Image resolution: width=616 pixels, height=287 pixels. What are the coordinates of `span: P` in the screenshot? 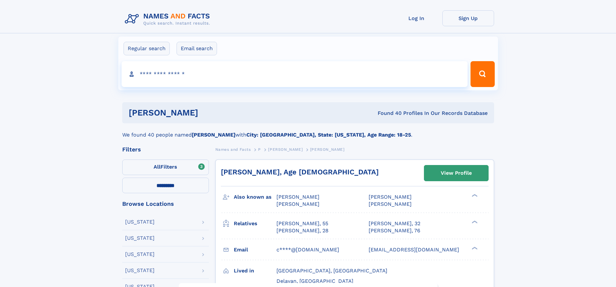 It's located at (260, 150).